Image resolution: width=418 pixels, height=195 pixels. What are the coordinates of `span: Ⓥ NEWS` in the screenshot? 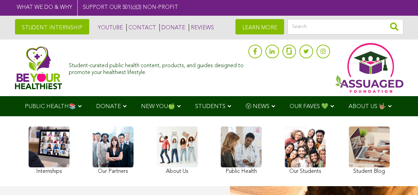 It's located at (257, 106).